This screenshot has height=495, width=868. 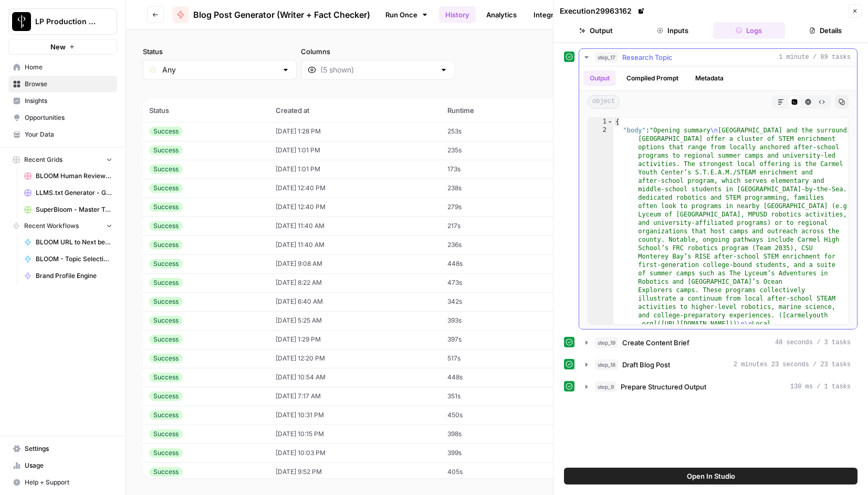 What do you see at coordinates (74, 193) in the screenshot?
I see `span: LLMS.txt Generator - Grid` at bounding box center [74, 193].